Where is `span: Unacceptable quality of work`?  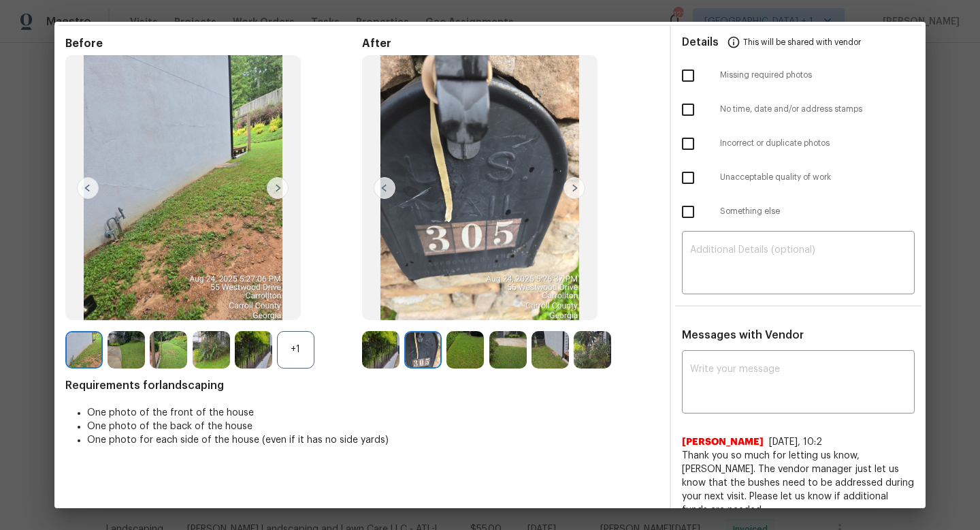
span: Unacceptable quality of work is located at coordinates (817, 177).